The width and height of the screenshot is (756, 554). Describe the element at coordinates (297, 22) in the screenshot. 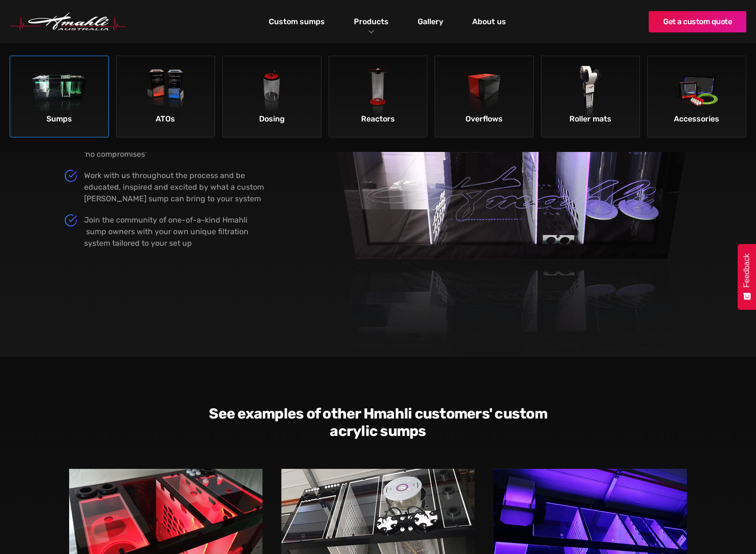

I see `a: Custom sumps` at that location.